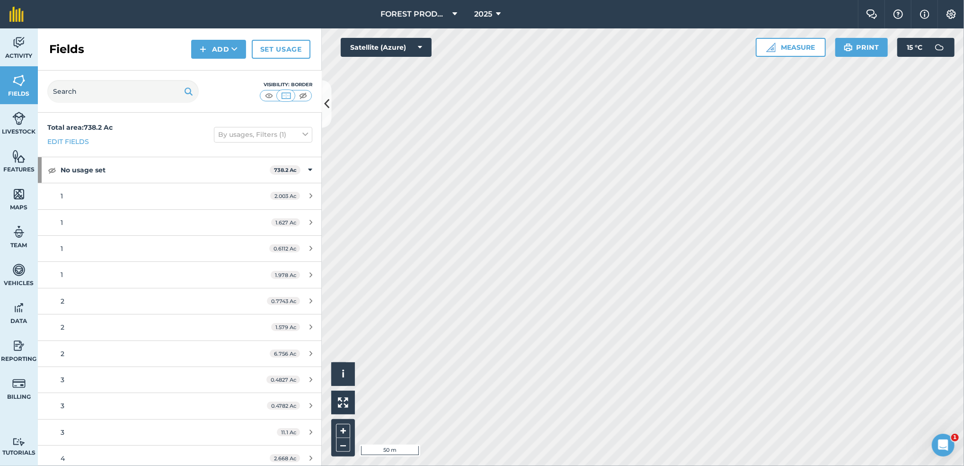 Image resolution: width=964 pixels, height=466 pixels. I want to click on a: Set usage, so click(281, 49).